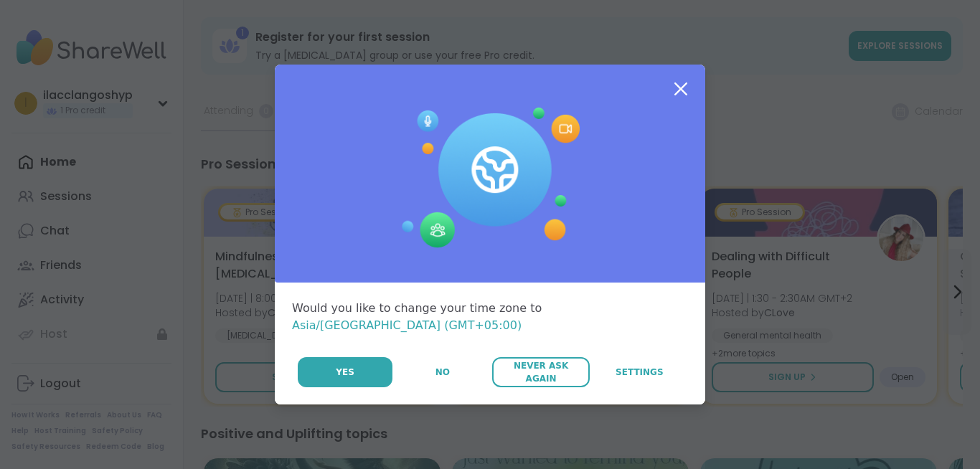 This screenshot has width=980, height=469. I want to click on img: Session Experience, so click(490, 178).